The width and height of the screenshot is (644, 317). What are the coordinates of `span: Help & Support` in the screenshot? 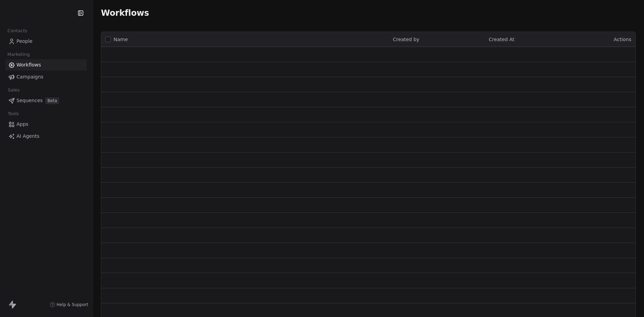 It's located at (73, 305).